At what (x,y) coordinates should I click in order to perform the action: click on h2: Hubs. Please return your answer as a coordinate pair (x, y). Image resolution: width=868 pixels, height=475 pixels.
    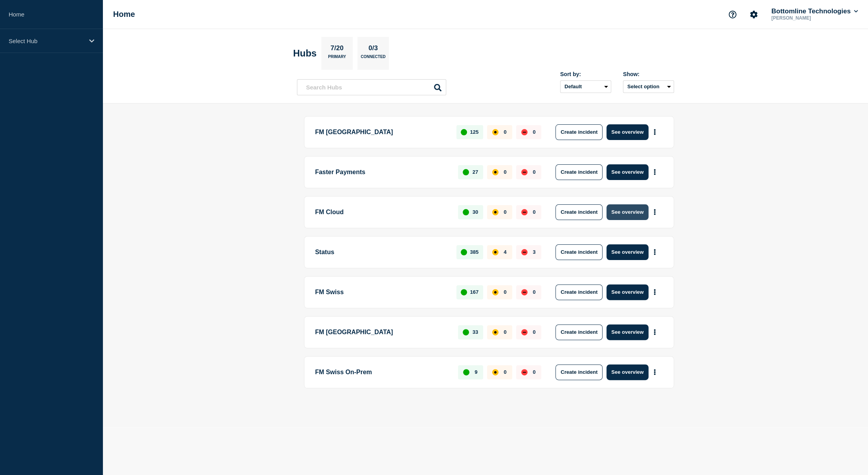
    Looking at the image, I should click on (305, 53).